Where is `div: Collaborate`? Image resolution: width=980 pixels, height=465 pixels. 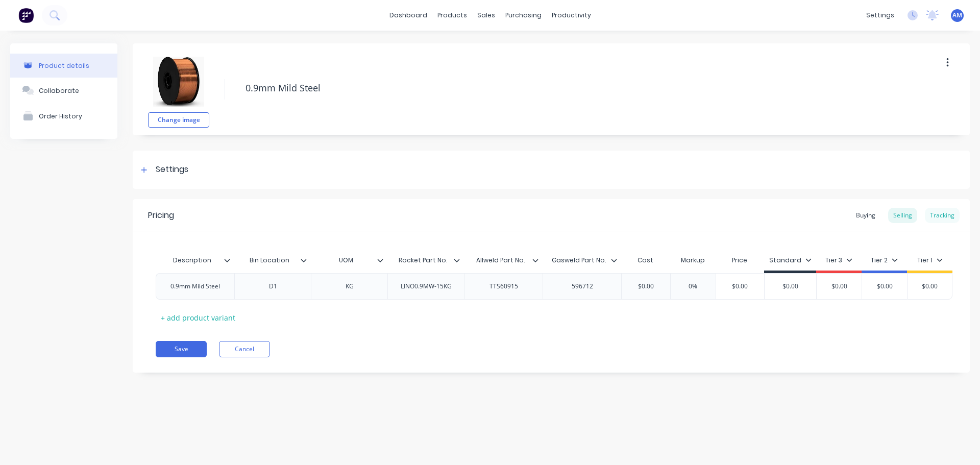
div: Collaborate is located at coordinates (59, 90).